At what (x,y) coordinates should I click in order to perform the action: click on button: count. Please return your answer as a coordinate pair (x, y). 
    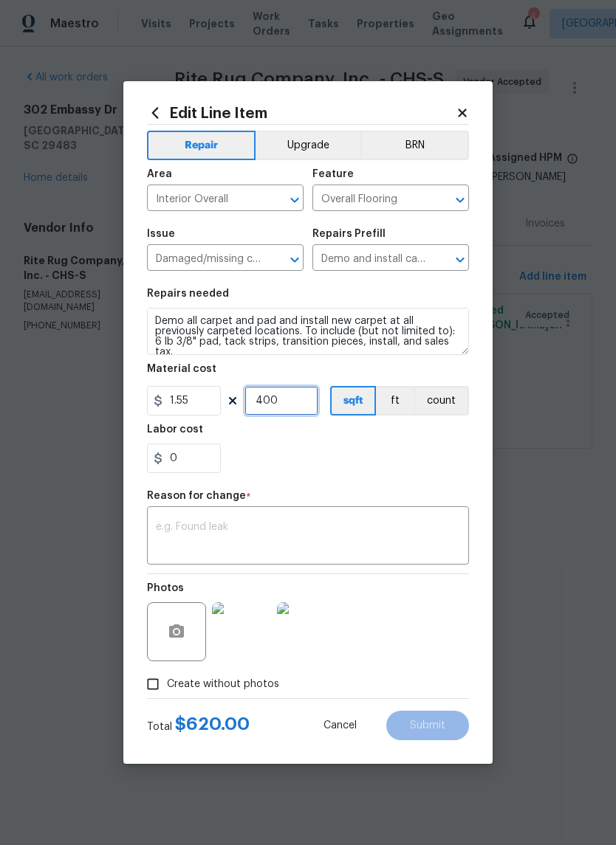
    Looking at the image, I should click on (441, 401).